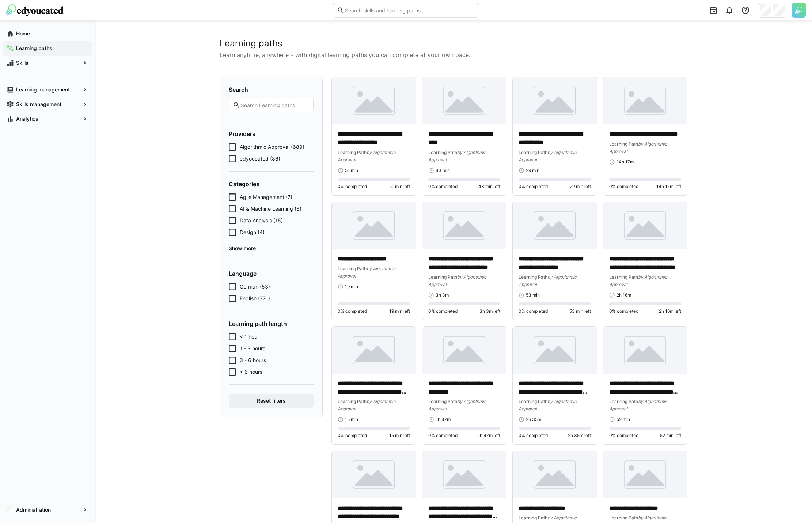 This screenshot has height=523, width=812. Describe the element at coordinates (271, 90) in the screenshot. I see `h4: Search` at that location.